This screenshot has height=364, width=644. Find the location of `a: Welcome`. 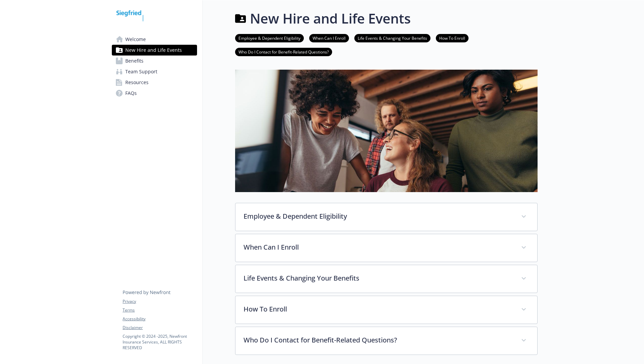

a: Welcome is located at coordinates (154, 39).